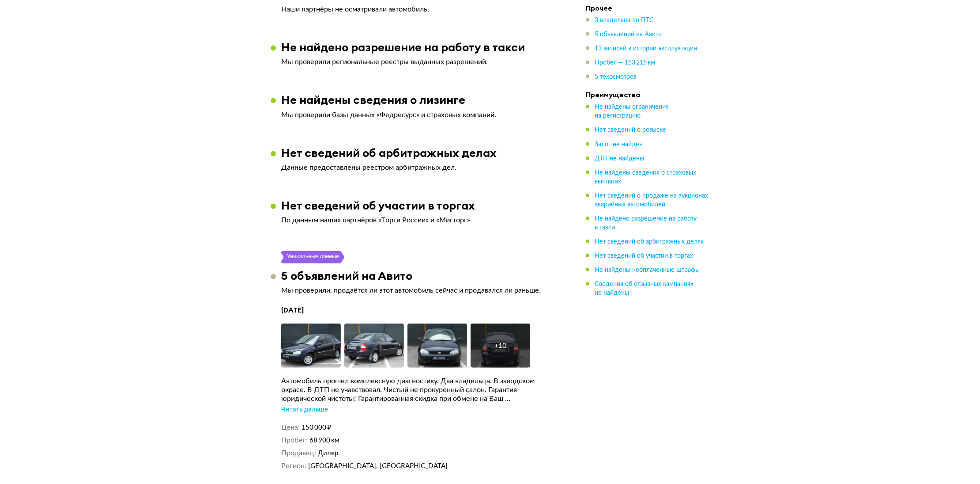  Describe the element at coordinates (421, 114) in the screenshot. I see `p: Мы проверили базы данных «Федресурс» и страховых компаний.` at that location.